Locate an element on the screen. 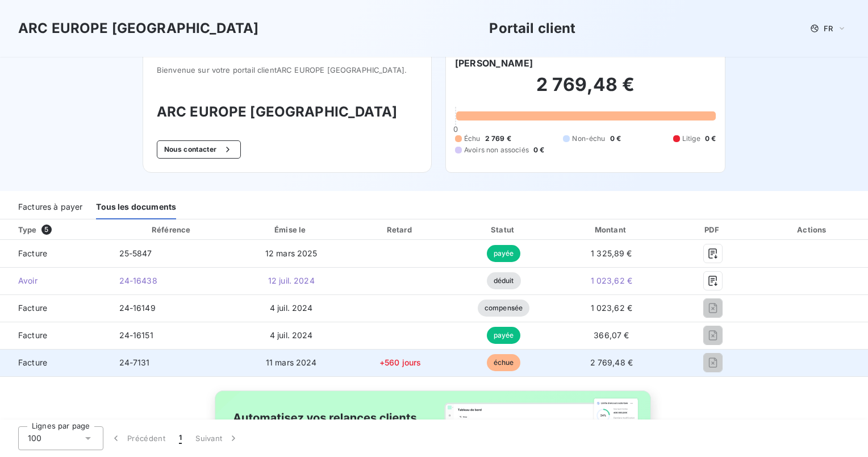  button: Nous contacter is located at coordinates (199, 149).